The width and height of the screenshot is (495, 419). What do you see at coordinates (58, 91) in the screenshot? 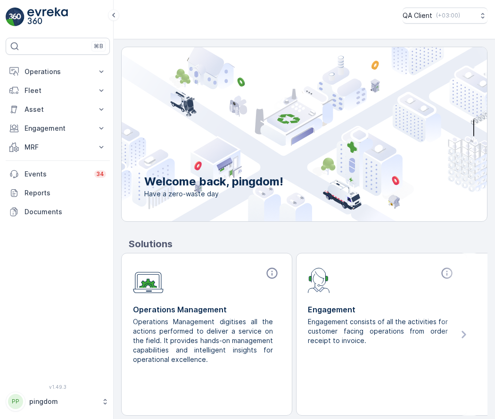
I see `p: Fleet` at bounding box center [58, 91].